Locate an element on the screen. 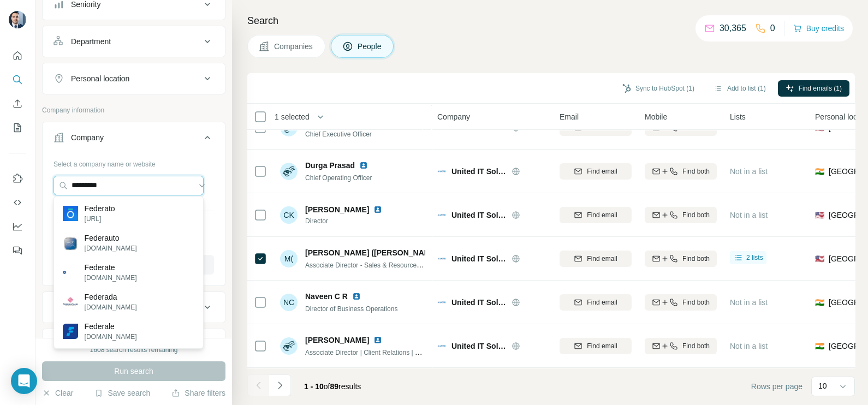  span: 1 - 10 is located at coordinates (314, 387).